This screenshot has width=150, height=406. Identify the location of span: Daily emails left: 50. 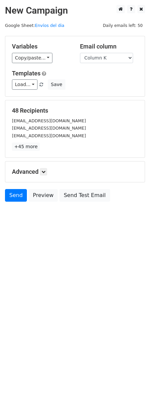
(123, 26).